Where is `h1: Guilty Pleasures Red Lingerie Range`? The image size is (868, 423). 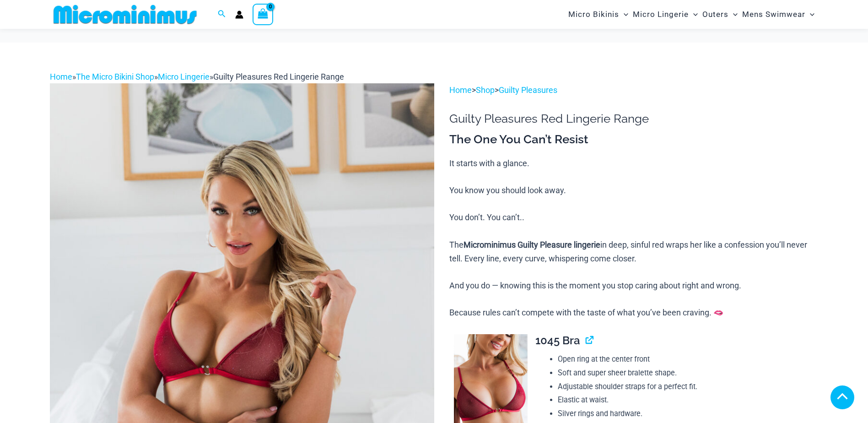
h1: Guilty Pleasures Red Lingerie Range is located at coordinates (634, 118).